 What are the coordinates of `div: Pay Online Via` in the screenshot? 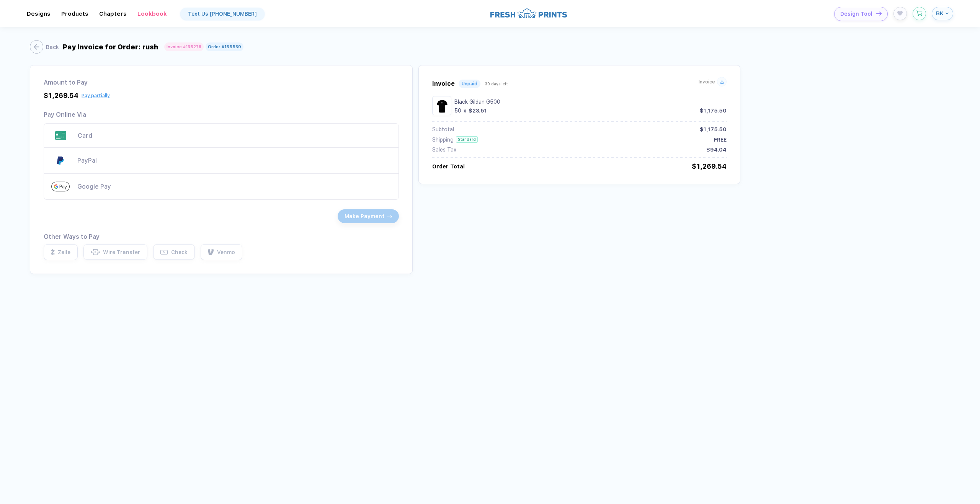 It's located at (65, 114).